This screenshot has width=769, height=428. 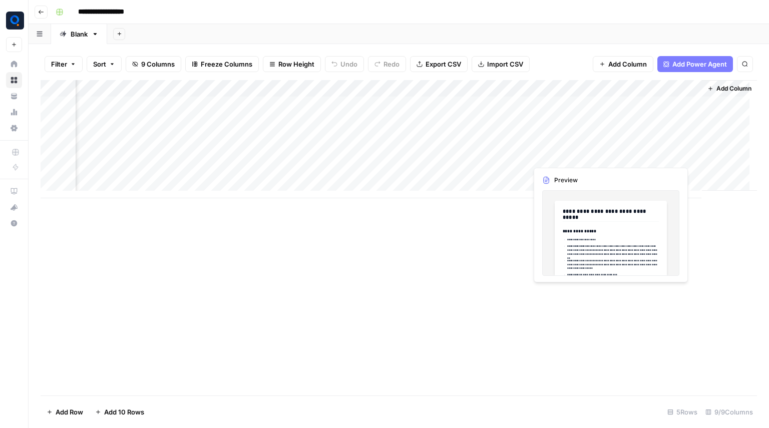 What do you see at coordinates (443, 64) in the screenshot?
I see `span: Export CSV` at bounding box center [443, 64].